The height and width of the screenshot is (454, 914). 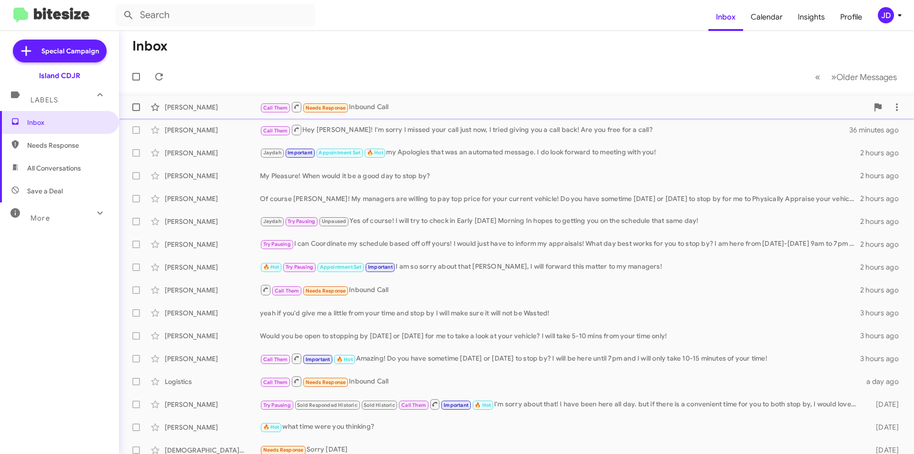 What do you see at coordinates (44, 100) in the screenshot?
I see `span: Labels` at bounding box center [44, 100].